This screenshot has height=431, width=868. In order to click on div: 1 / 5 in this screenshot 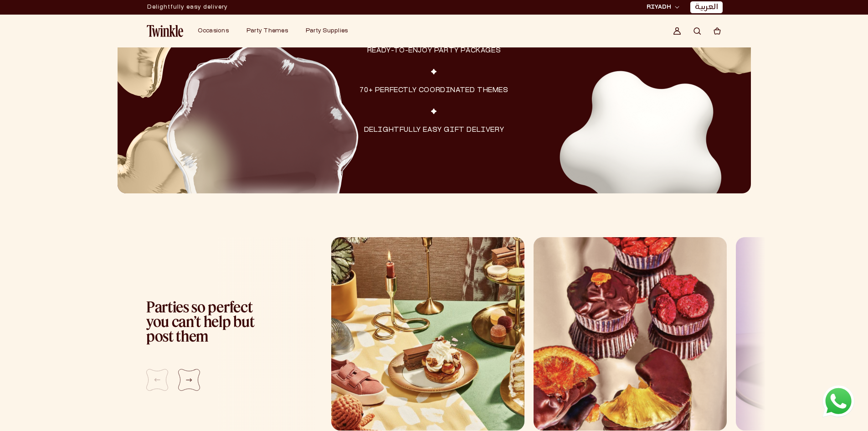, I will do `click(428, 334)`.